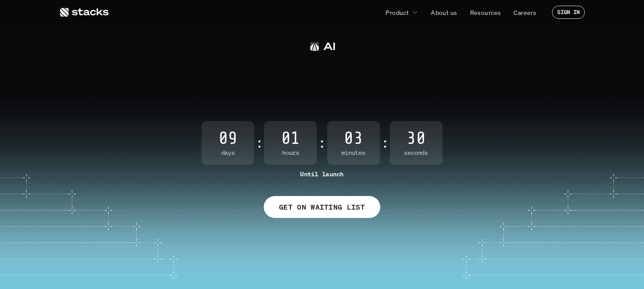 The image size is (644, 289). I want to click on span: u, so click(256, 118).